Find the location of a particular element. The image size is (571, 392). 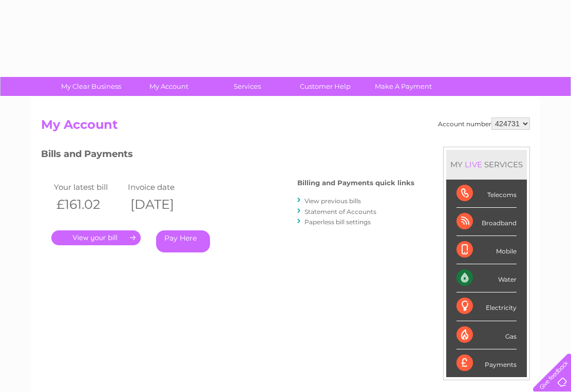

div: Gas is located at coordinates (486, 335).